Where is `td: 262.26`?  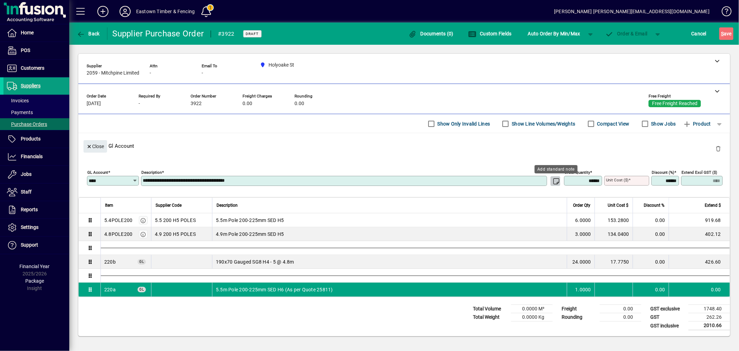
td: 262.26 is located at coordinates (710, 317).